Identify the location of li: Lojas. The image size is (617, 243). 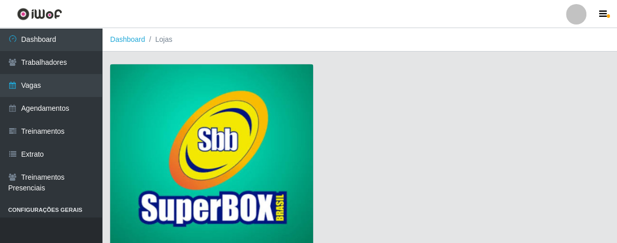
(159, 39).